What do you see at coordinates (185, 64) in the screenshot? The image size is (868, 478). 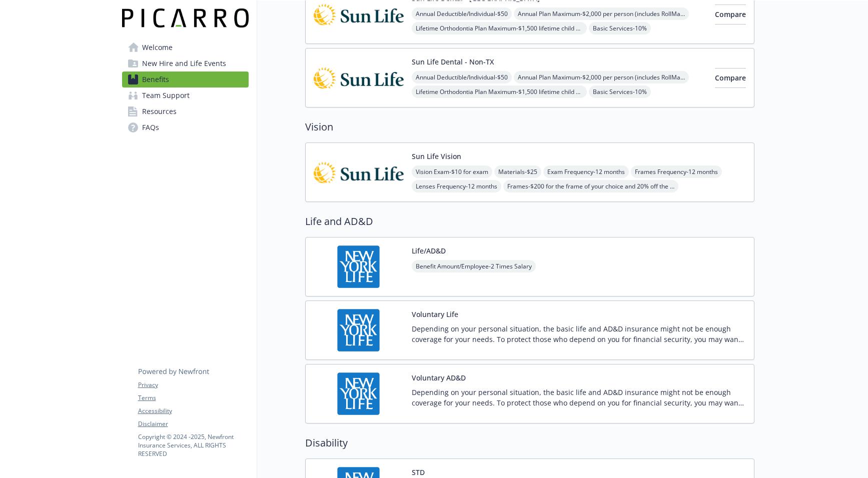 I see `a: New Hire and Life Events` at bounding box center [185, 64].